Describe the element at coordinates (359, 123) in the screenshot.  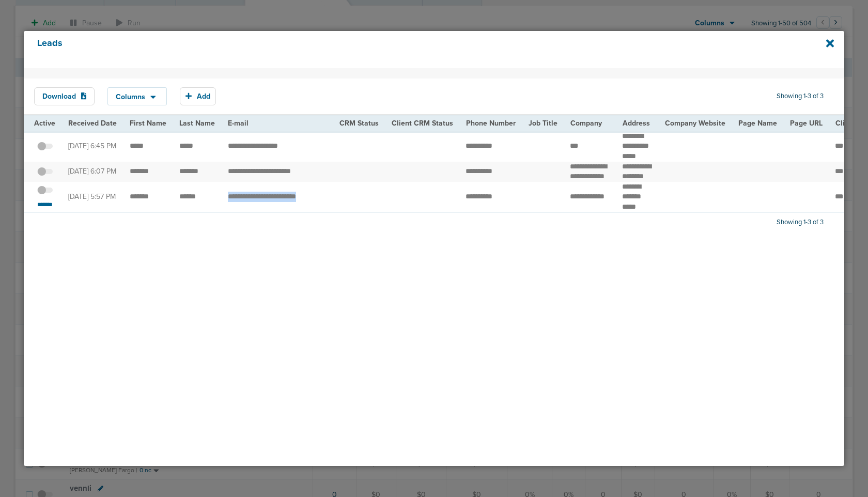
I see `span: CRM Status` at that location.